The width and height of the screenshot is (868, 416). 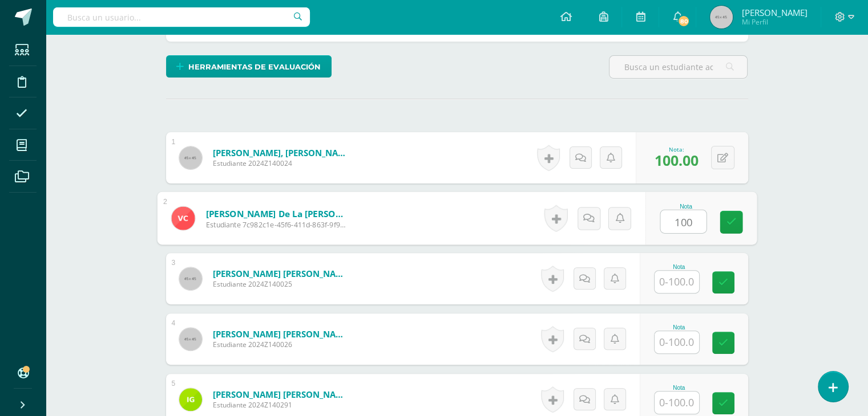 What do you see at coordinates (676, 160) in the screenshot?
I see `span: 100.00` at bounding box center [676, 160].